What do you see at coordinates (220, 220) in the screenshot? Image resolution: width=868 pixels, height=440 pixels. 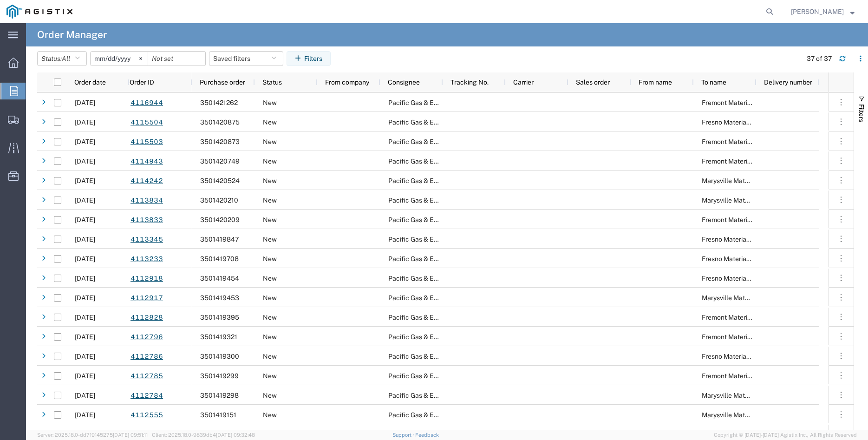 I see `span: 3501420209` at bounding box center [220, 220].